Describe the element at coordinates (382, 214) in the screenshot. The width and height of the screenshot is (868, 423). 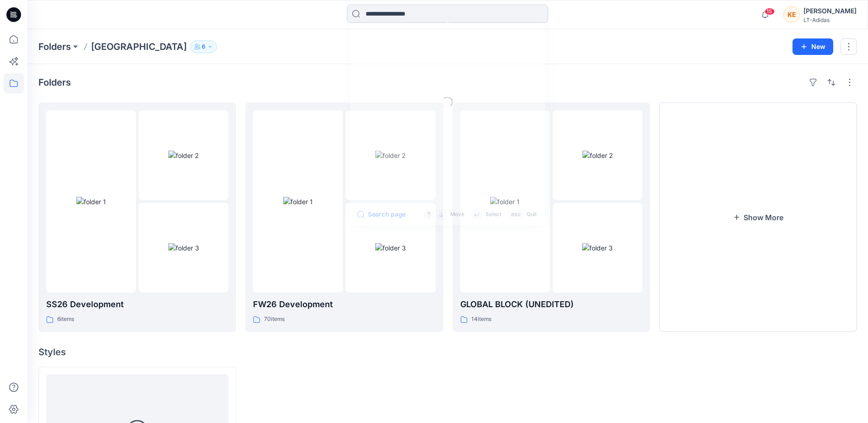
I see `a: Search page` at that location.